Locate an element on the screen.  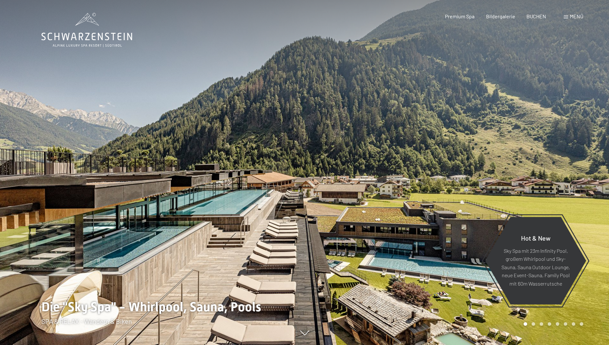
span: Menü is located at coordinates (576, 16).